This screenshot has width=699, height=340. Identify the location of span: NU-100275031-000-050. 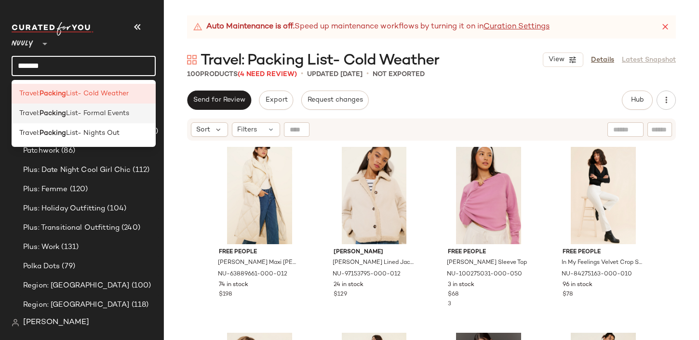
(484, 275).